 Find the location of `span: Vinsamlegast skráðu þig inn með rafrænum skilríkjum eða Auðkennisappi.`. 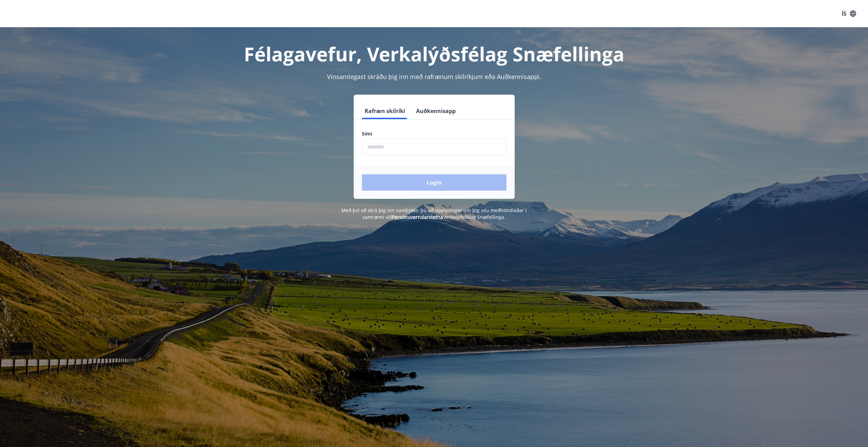

span: Vinsamlegast skráðu þig inn með rafrænum skilríkjum eða Auðkennisappi. is located at coordinates (434, 76).